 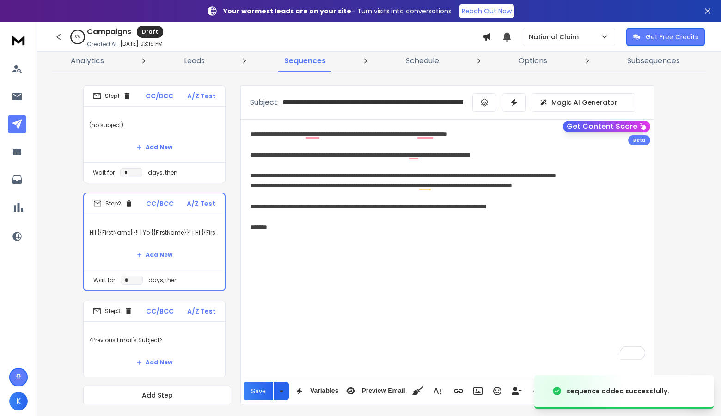 I want to click on button: Insert Unsubscribe Link, so click(x=517, y=391).